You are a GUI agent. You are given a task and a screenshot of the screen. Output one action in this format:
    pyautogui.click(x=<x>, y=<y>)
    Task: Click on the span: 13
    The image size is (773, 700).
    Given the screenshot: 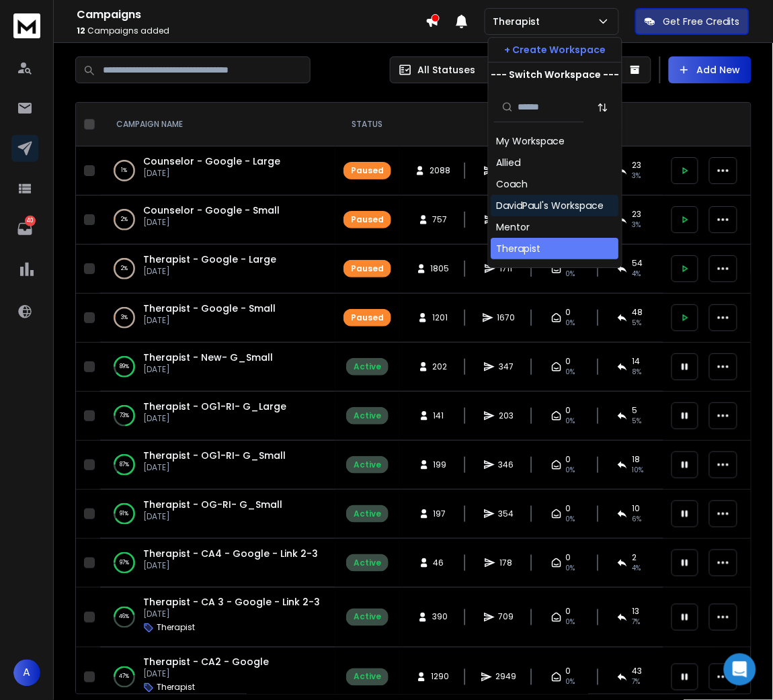 What is the action you would take?
    pyautogui.click(x=635, y=612)
    